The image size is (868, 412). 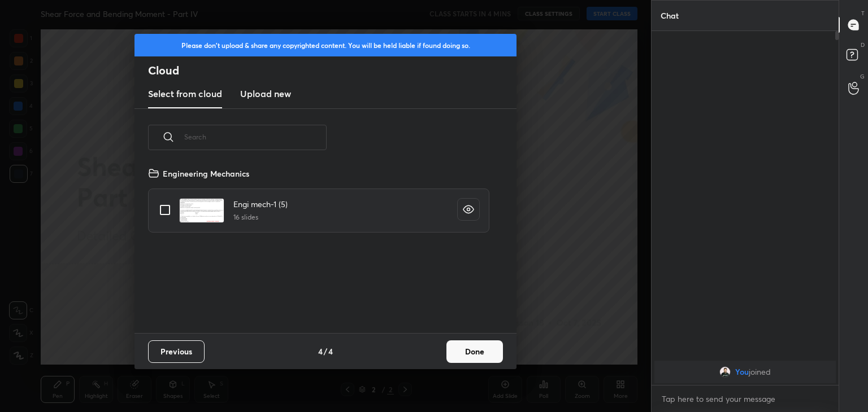 I want to click on p: Chat, so click(x=669, y=15).